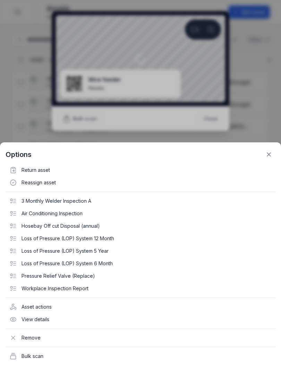 This screenshot has height=368, width=281. Describe the element at coordinates (140, 238) in the screenshot. I see `div: Loss of Pressure (LOP) System 12 Month` at that location.